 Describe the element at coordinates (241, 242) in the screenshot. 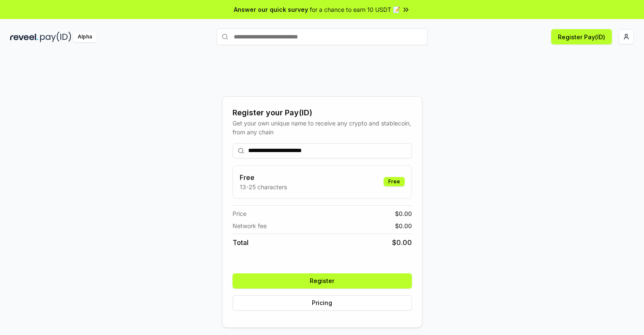

I see `span: Total` at that location.